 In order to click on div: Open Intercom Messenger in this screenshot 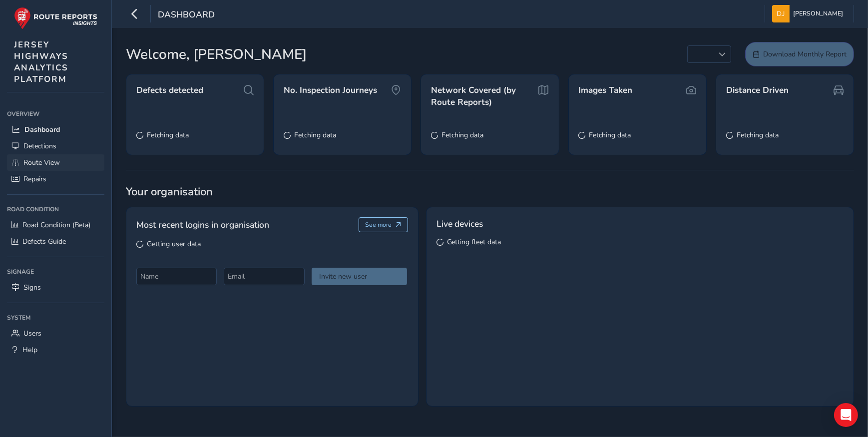, I will do `click(846, 415)`.